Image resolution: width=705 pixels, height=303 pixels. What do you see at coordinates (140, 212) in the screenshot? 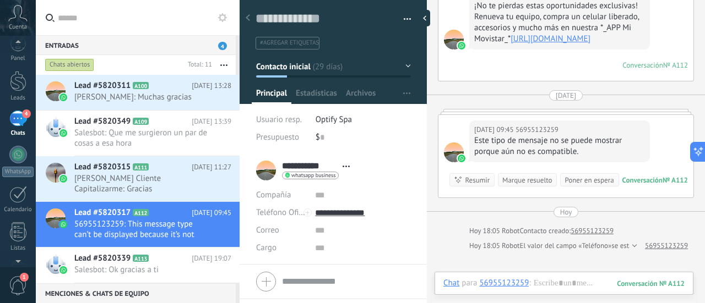
I see `span: A112` at bounding box center [140, 212].